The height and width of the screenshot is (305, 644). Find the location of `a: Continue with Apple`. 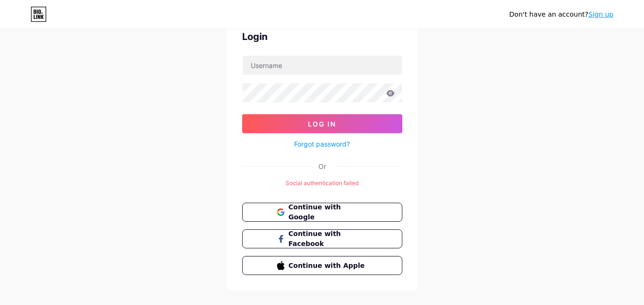

a: Continue with Apple is located at coordinates (322, 266).